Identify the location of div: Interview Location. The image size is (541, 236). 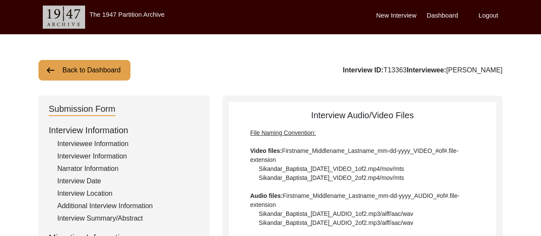
(128, 193).